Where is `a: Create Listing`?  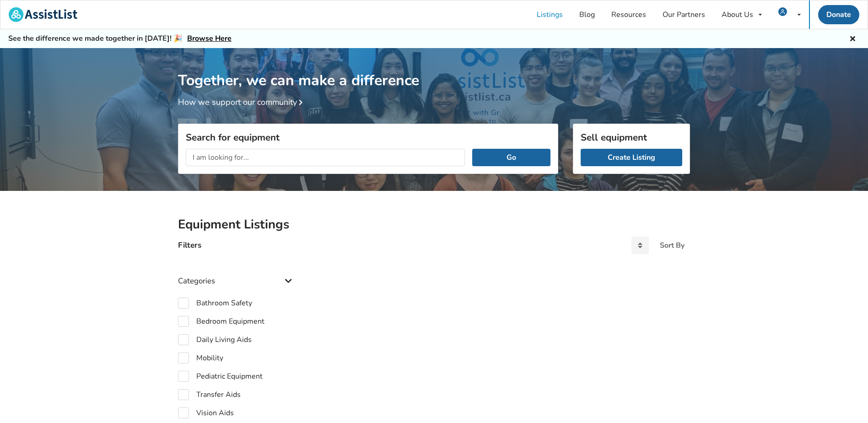 a: Create Listing is located at coordinates (632, 157).